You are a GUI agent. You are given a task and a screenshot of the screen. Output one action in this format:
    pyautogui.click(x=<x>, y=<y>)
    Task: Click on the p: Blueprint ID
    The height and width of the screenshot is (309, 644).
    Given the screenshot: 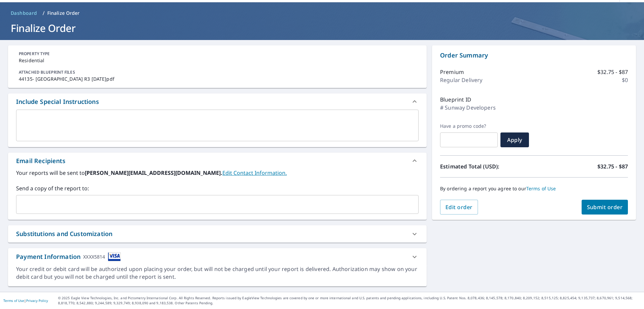 What is the action you would take?
    pyautogui.click(x=456, y=99)
    